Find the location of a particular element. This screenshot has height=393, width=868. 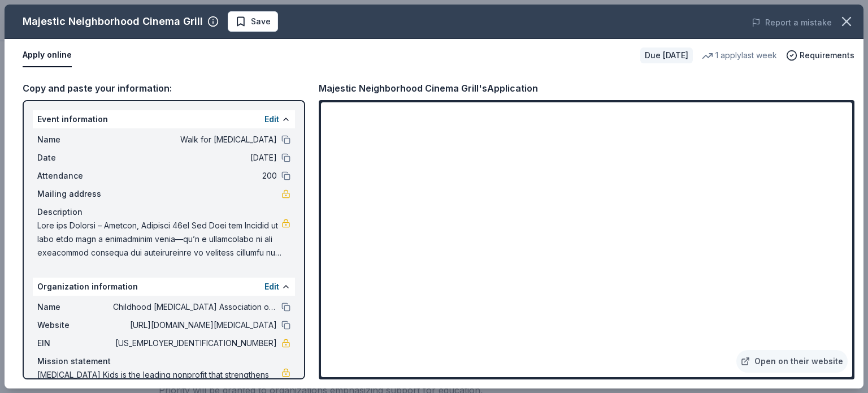

span: Attendance is located at coordinates (75, 176).